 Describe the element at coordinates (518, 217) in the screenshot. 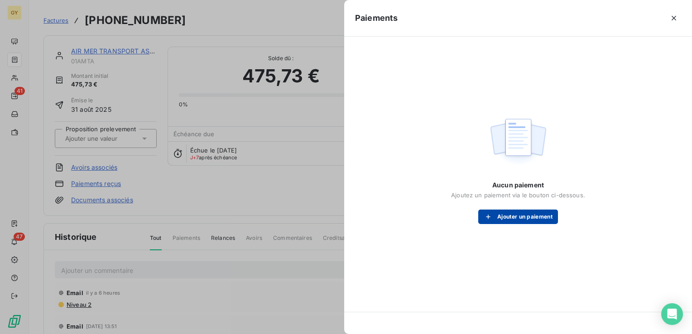

I see `button: Ajouter un paiement` at that location.